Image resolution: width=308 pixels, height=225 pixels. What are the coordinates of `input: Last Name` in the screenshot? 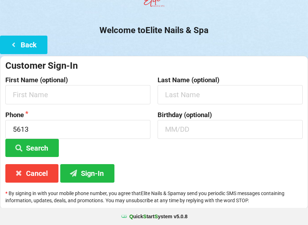 It's located at (230, 94).